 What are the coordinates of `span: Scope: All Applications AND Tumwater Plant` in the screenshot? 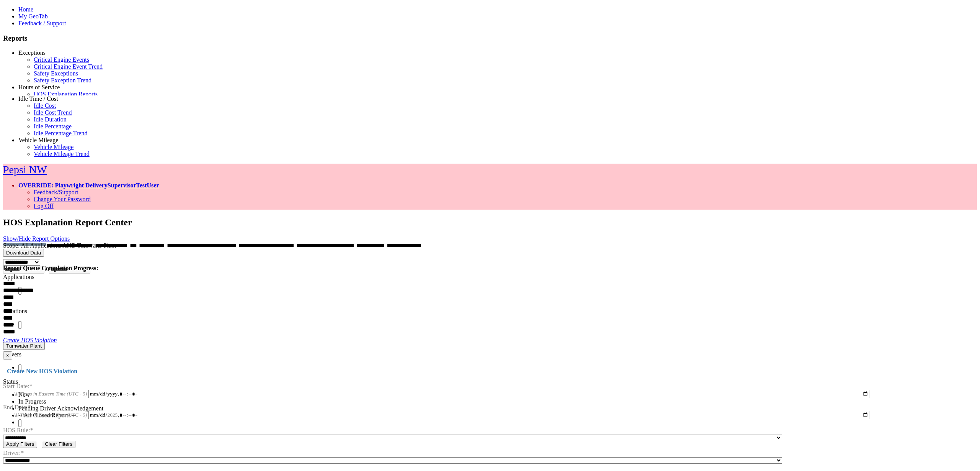 It's located at (60, 245).